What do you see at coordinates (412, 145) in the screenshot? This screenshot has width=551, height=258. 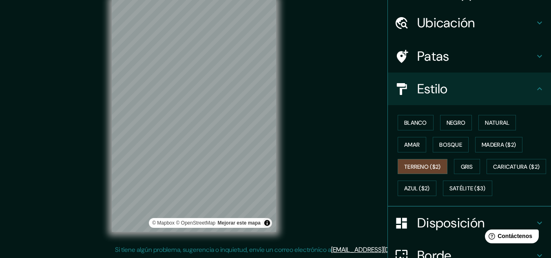 I see `font: Amar` at bounding box center [412, 145].